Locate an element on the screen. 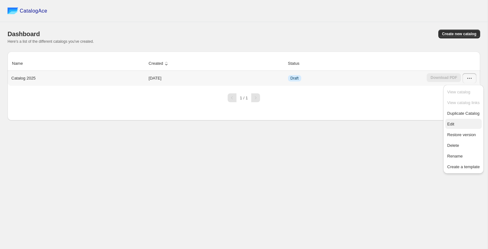 This screenshot has width=488, height=249. span: 1 / 1 is located at coordinates (243, 98).